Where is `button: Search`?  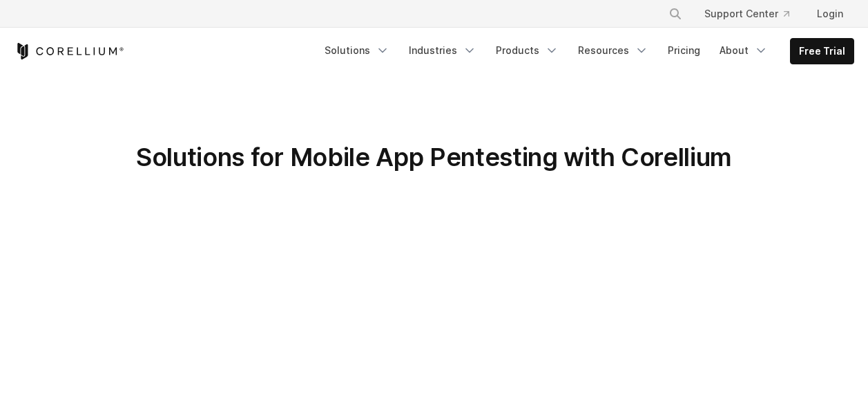
button: Search is located at coordinates (676, 14).